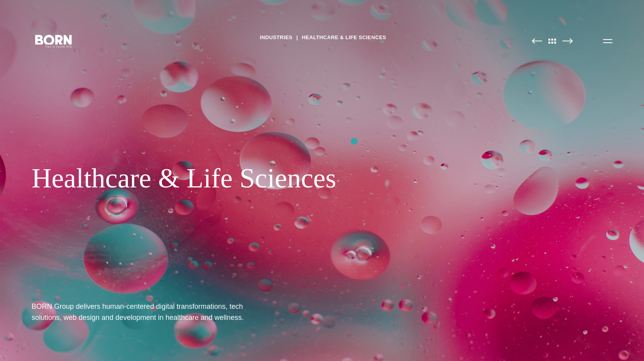 The image size is (644, 361). I want to click on a: Industries, so click(276, 37).